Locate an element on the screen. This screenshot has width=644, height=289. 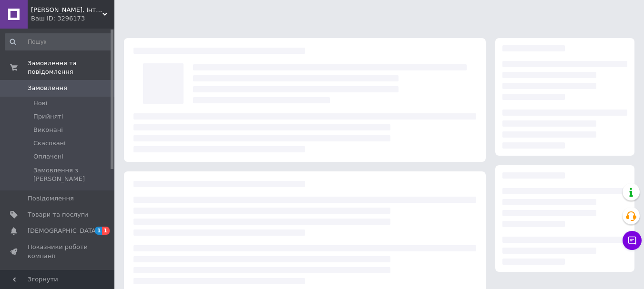
span: Повідомлення is located at coordinates (50, 199).